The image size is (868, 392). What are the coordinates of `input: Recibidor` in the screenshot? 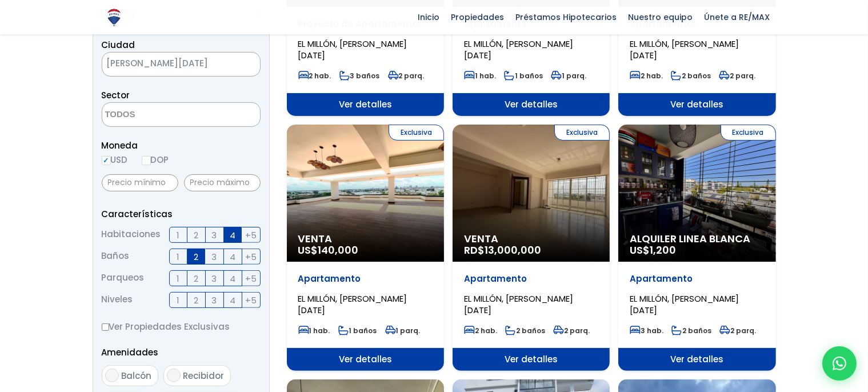 It's located at (174, 375).